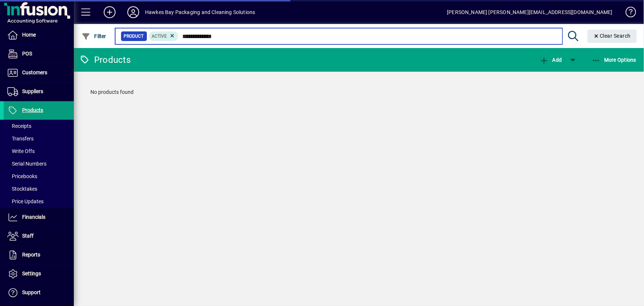  Describe the element at coordinates (94, 36) in the screenshot. I see `span: Filter` at that location.